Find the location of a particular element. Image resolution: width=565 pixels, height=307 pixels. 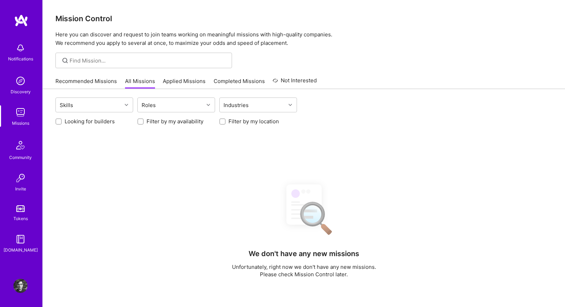

a: Completed Missions is located at coordinates (239, 83).